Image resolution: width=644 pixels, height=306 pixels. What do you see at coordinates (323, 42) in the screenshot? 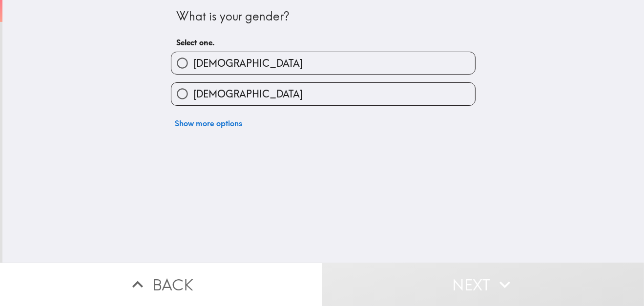
I see `h6: Select one.` at bounding box center [323, 42].